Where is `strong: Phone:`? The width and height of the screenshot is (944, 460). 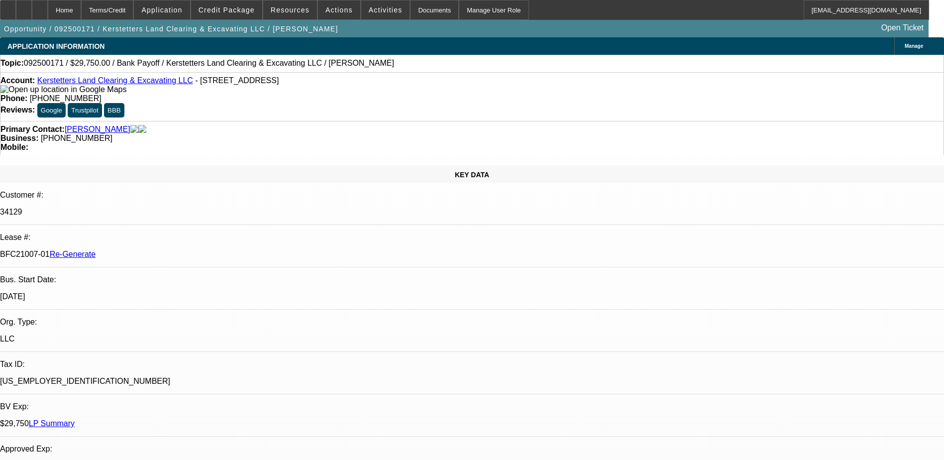
strong: Phone: is located at coordinates (14, 98).